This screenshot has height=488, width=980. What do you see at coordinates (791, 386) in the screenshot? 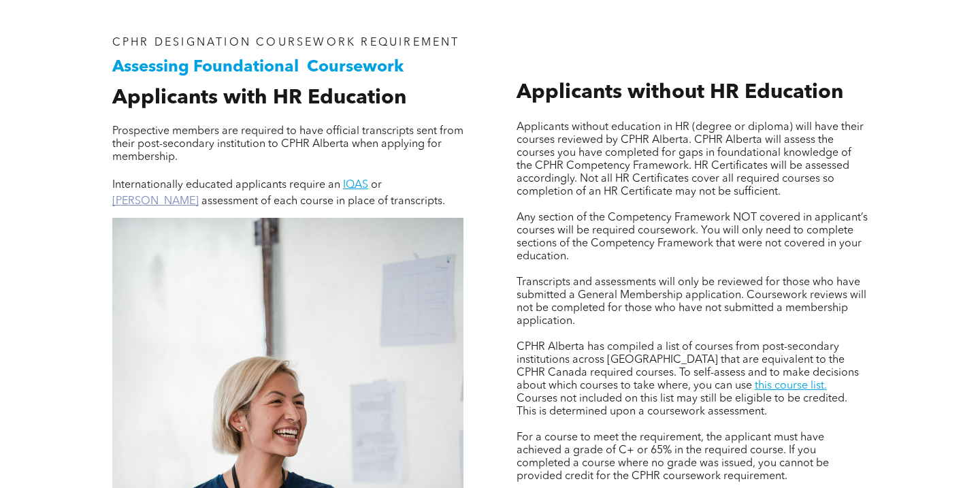
I see `a: this course list.` at bounding box center [791, 386].